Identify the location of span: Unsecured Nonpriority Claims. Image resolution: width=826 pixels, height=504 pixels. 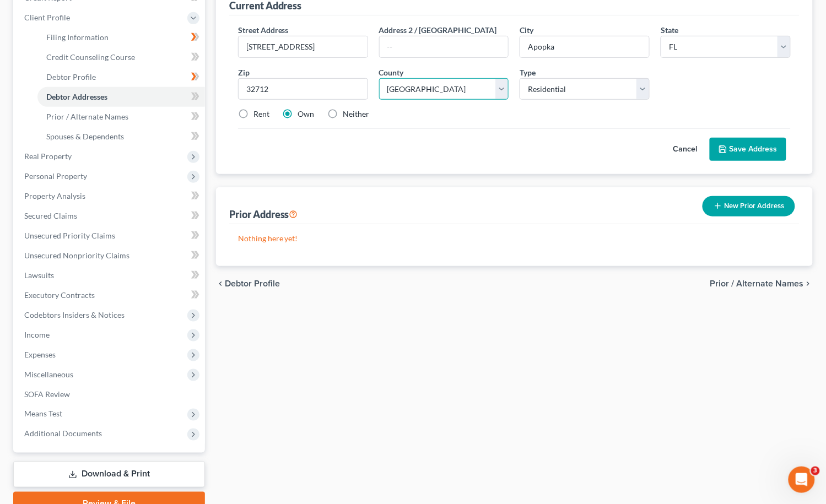
(77, 255).